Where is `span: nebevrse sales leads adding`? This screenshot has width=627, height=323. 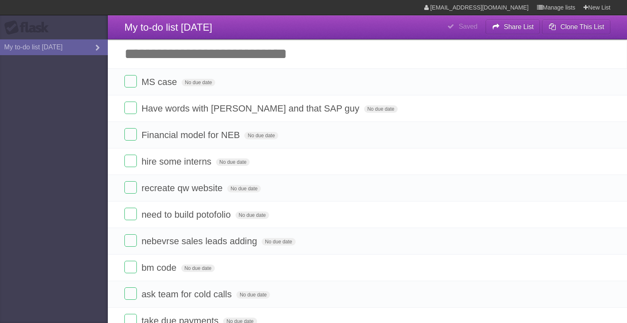
span: nebevrse sales leads adding is located at coordinates (200, 241).